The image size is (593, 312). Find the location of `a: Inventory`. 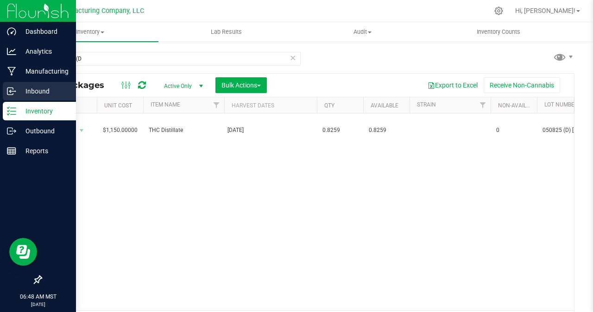

a: Inventory is located at coordinates (90, 32).